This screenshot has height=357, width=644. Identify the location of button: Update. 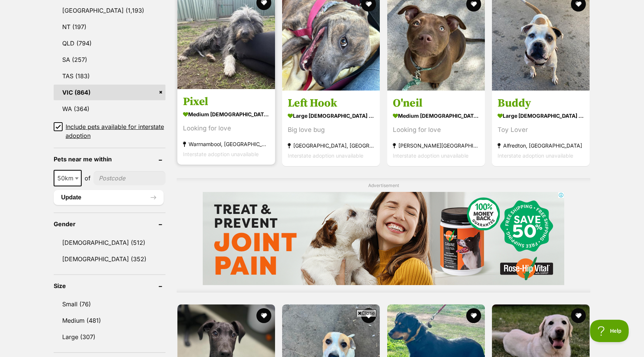
(108, 197).